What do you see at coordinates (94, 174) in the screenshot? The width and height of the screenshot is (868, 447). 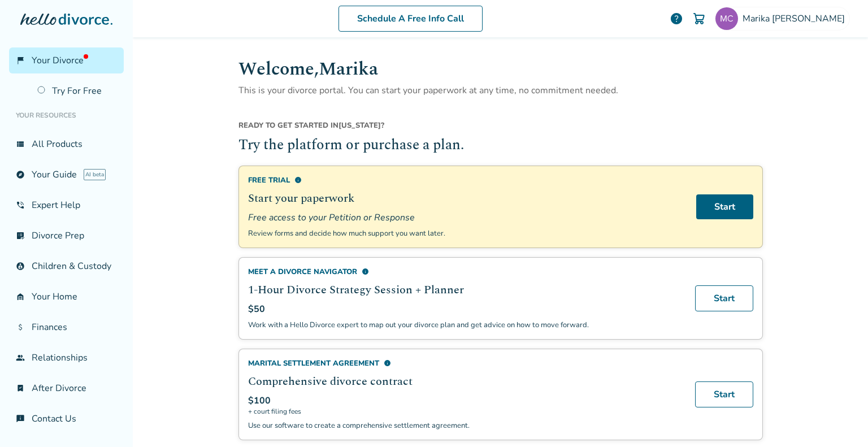 I see `span: AI beta` at bounding box center [94, 174].